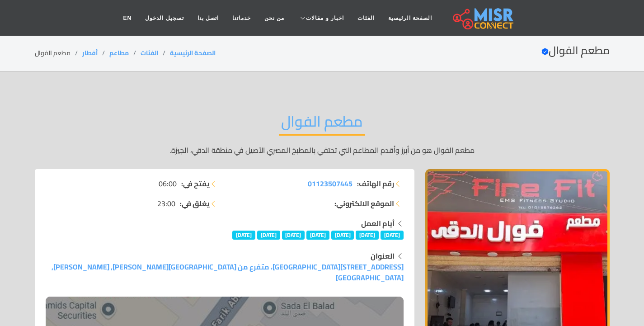 The height and width of the screenshot is (326, 644). I want to click on a: تسجيل الدخول, so click(164, 18).